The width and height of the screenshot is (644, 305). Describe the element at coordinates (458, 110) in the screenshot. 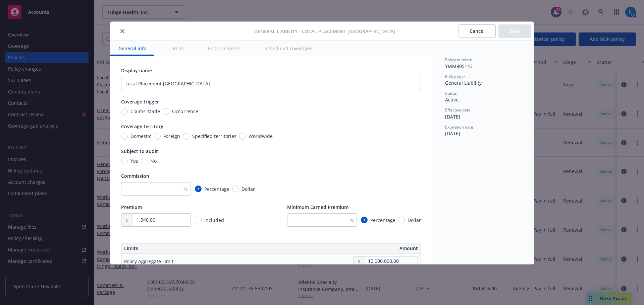

I see `span: Effective date` at that location.